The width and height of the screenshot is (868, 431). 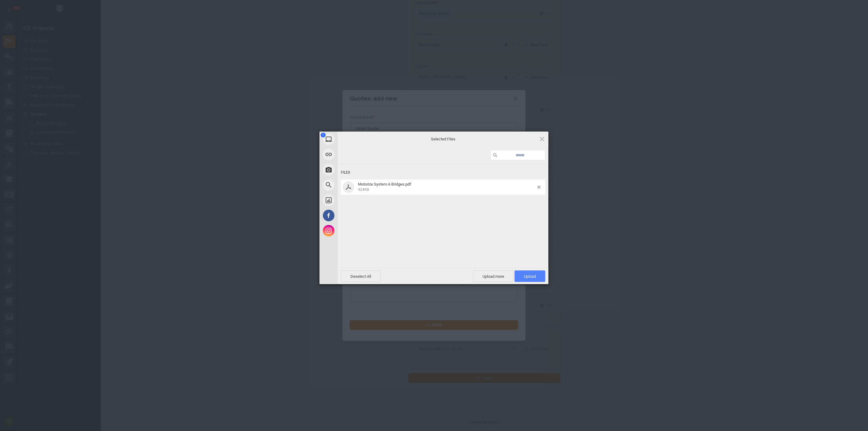 What do you see at coordinates (356, 185) in the screenshot?
I see `div: Web Search` at bounding box center [356, 185].